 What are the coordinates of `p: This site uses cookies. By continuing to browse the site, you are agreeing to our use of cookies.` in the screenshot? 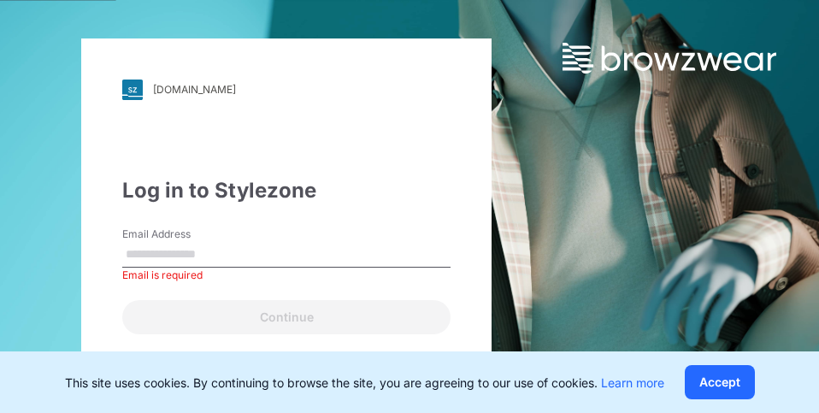 It's located at (364, 382).